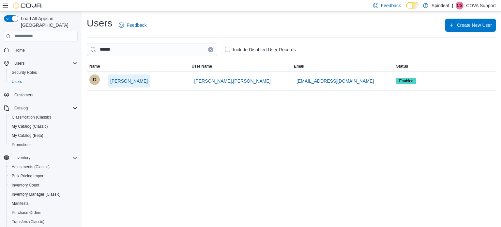 Image resolution: width=501 pixels, height=227 pixels. I want to click on a: Users, so click(17, 82).